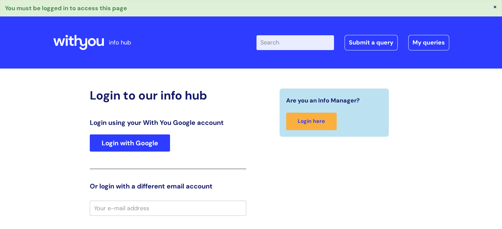 The width and height of the screenshot is (502, 229). Describe the element at coordinates (428, 43) in the screenshot. I see `a: My queries` at that location.